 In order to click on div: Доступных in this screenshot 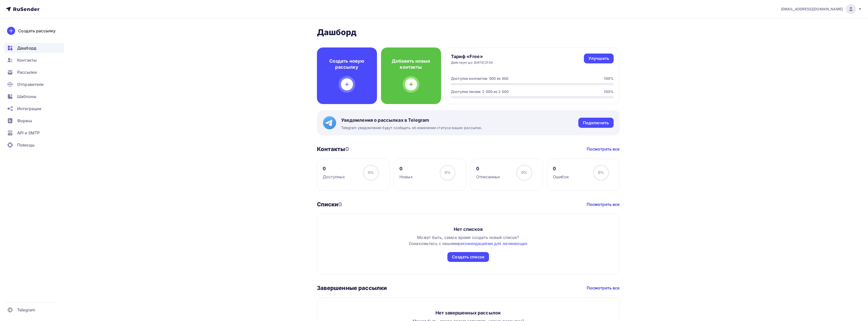, I will do `click(334, 177)`.